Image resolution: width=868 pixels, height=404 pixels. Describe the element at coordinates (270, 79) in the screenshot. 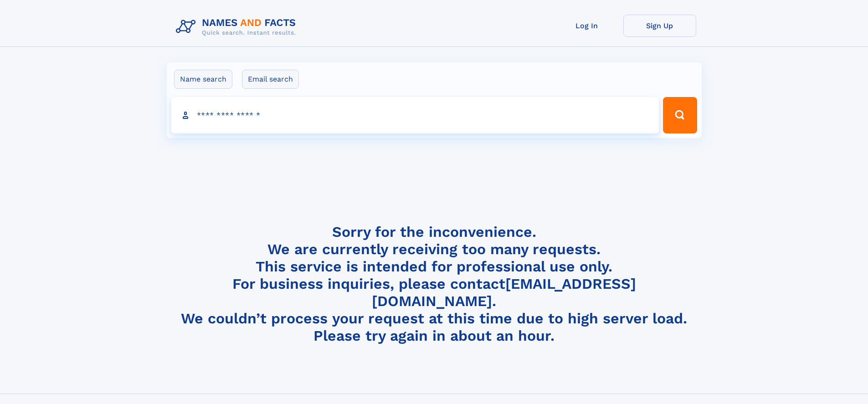

I see `label: Email search` at that location.